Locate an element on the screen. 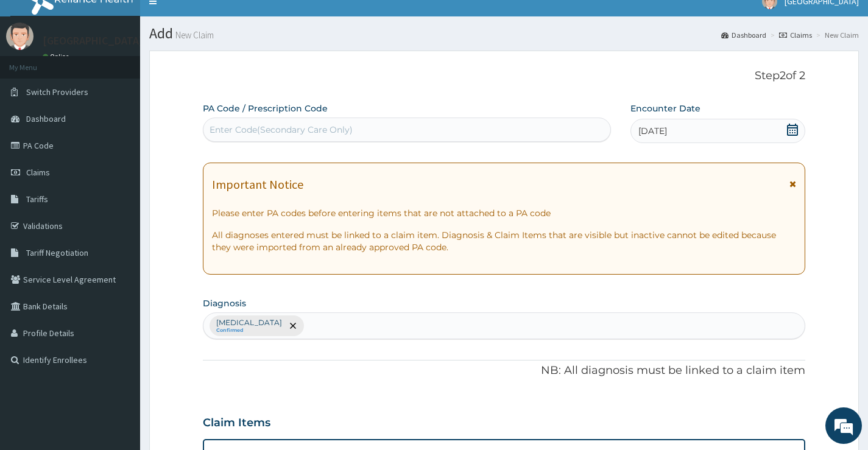 The height and width of the screenshot is (450, 868). li: New Claim is located at coordinates (836, 35).